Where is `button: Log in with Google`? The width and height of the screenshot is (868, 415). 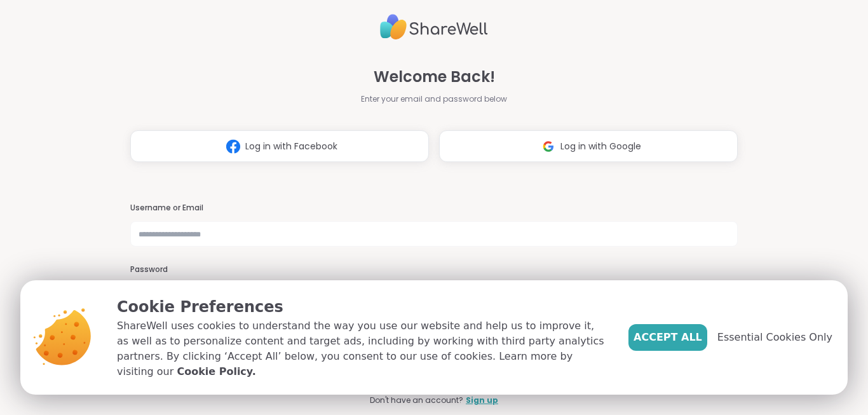 button: Log in with Google is located at coordinates (589, 146).